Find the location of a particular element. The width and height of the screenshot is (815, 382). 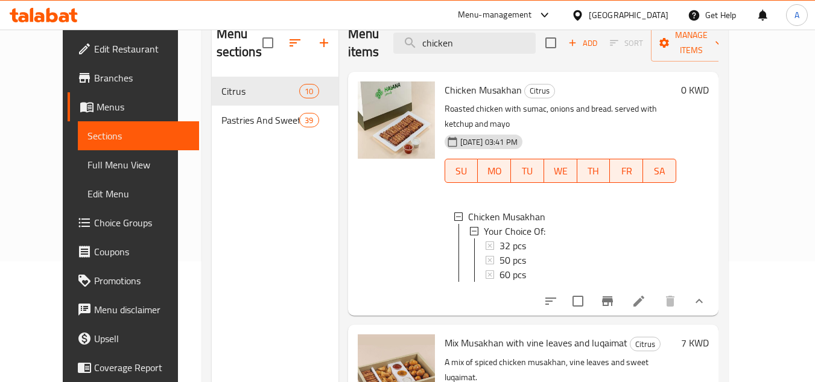

button: Add is located at coordinates (583, 43).